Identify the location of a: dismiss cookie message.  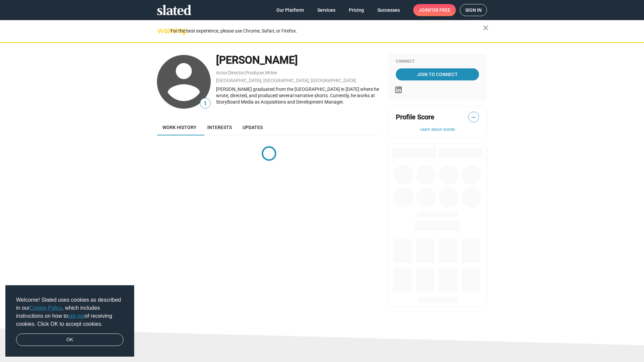
(70, 340).